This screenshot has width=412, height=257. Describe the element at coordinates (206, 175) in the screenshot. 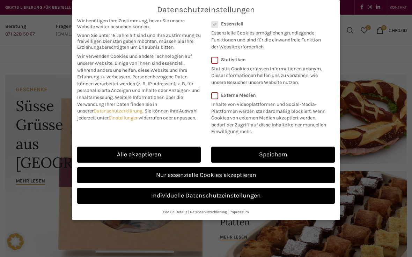

I see `a: Nur essenzielle Cookies akzeptieren` at that location.